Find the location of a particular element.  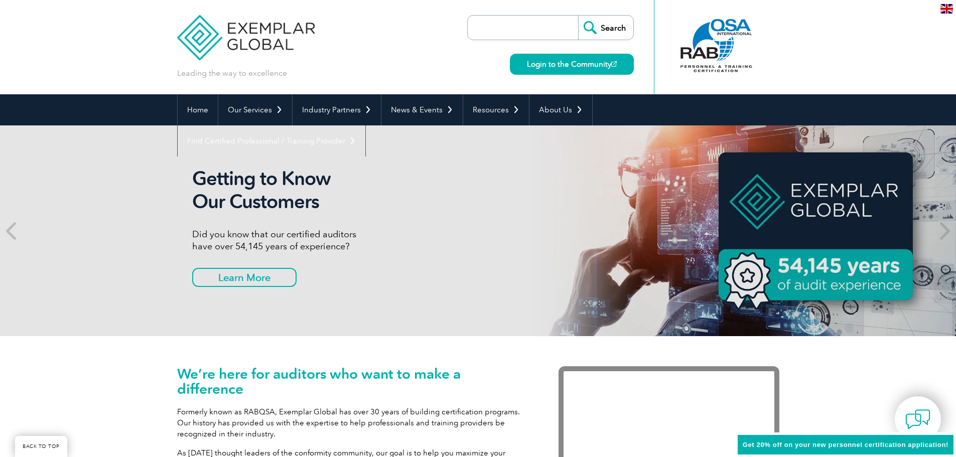

img: en is located at coordinates (947, 9).